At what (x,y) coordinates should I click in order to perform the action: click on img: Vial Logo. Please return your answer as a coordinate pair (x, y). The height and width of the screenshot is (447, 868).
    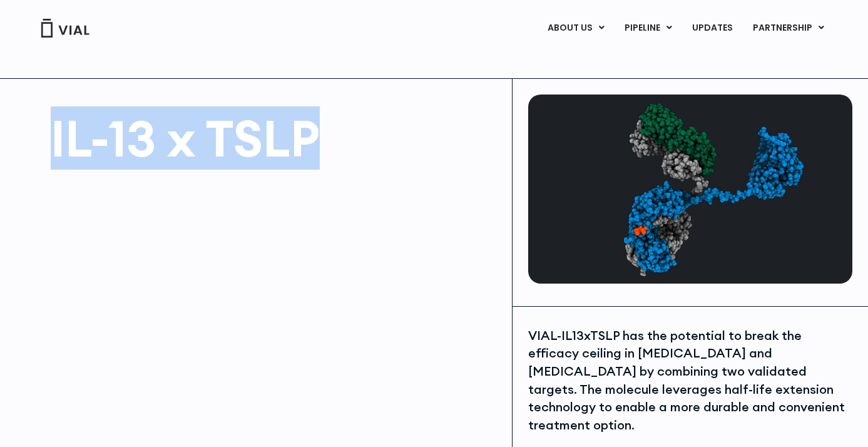
    Looking at the image, I should click on (66, 28).